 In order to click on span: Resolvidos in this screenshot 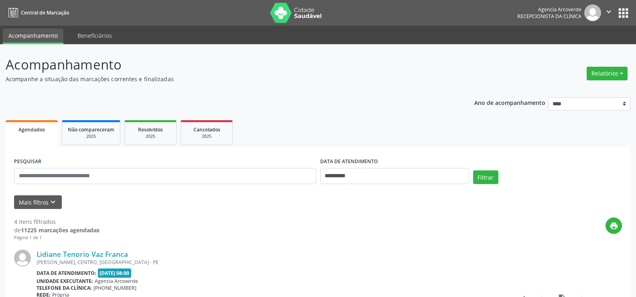, I will do `click(151, 129)`.